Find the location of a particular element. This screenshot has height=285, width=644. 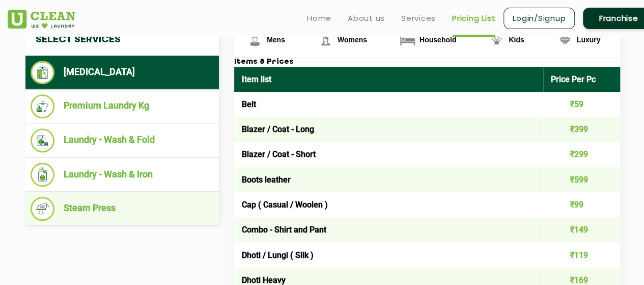

img: Steam Press is located at coordinates (42, 208).